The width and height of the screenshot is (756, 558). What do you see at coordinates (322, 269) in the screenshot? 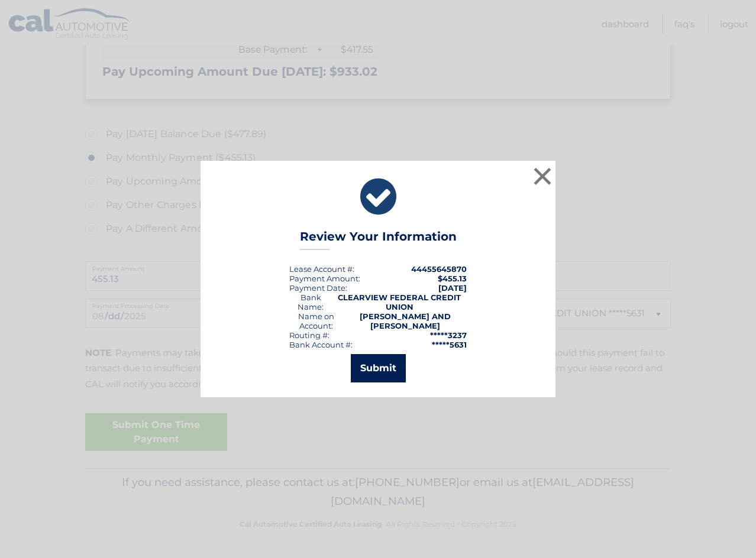
I see `div: Lease Account #:` at bounding box center [322, 269].